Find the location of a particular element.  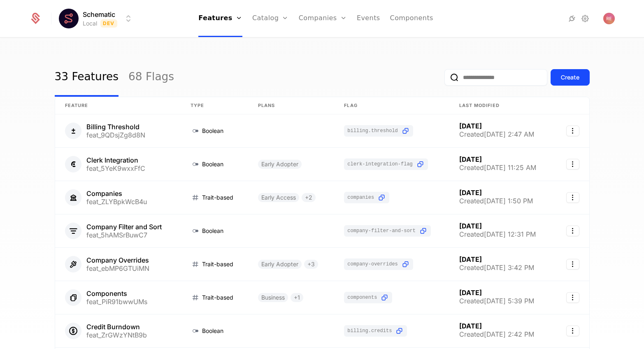

div: Create is located at coordinates (570, 77).